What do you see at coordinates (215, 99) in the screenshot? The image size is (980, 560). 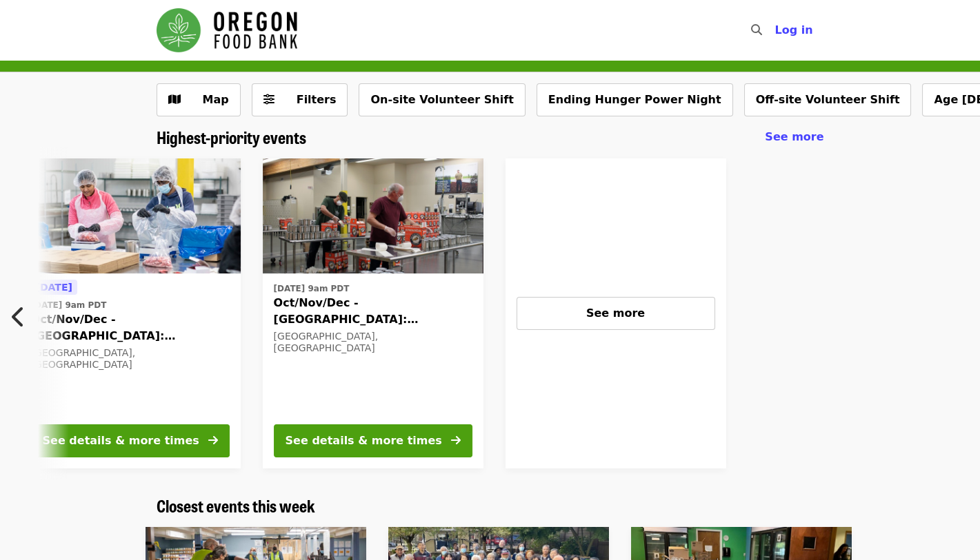 I see `span: Map` at bounding box center [215, 99].